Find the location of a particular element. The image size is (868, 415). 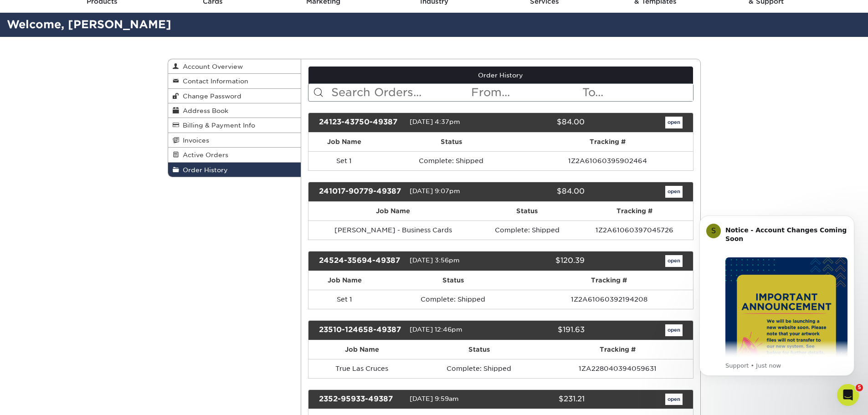

td: 1Z2A61060397045726 is located at coordinates (634, 230).